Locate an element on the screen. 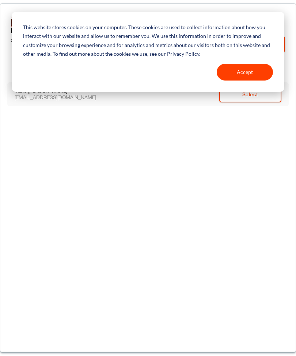 This screenshot has width=296, height=356. label: Search: maks tere is located at coordinates (34, 40).